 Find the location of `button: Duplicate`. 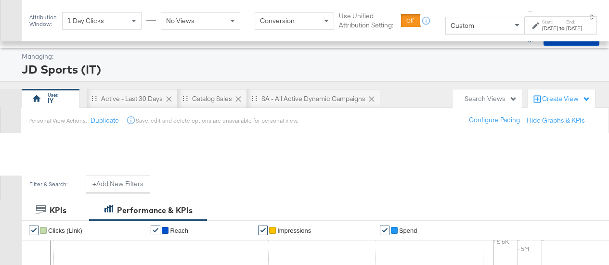

button: Duplicate is located at coordinates (104, 120).